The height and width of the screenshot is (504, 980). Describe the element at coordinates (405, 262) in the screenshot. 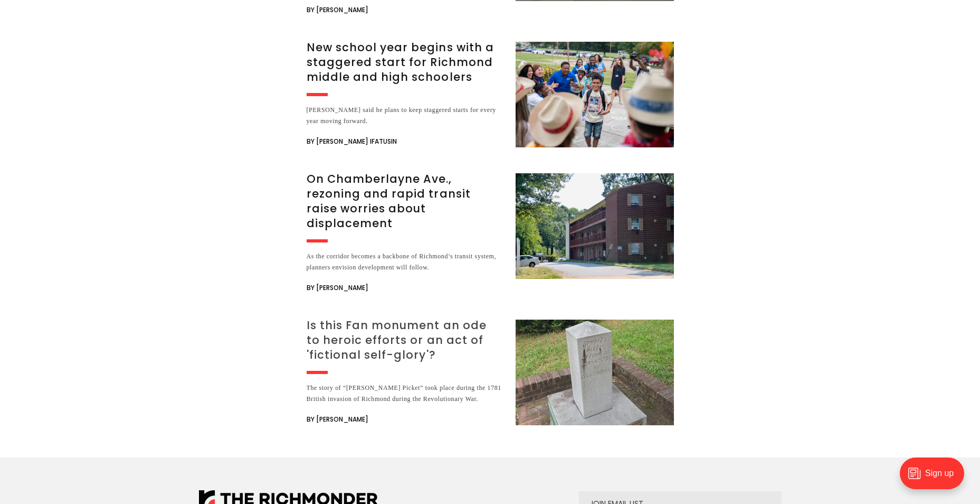

I see `div: As the corridor becomes a backbone of Richmond’s transit system, planners envision development wi...` at that location.